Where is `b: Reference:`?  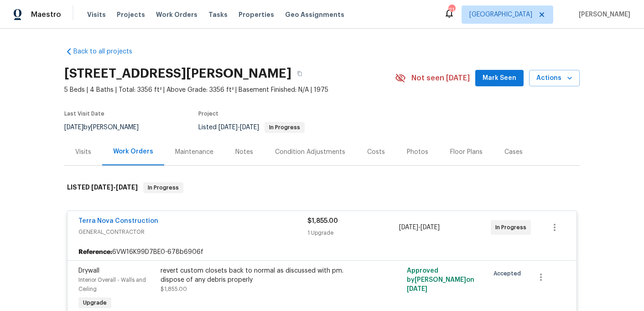 b: Reference: is located at coordinates (95, 252).